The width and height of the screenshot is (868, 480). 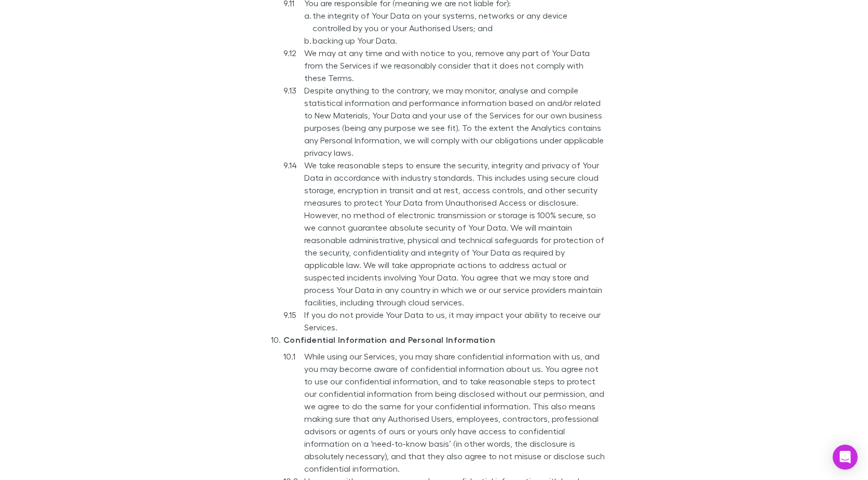 I want to click on li: We may at any time and with notice to you, remove any part of Your Data from the Services if we r..., so click(x=455, y=65).